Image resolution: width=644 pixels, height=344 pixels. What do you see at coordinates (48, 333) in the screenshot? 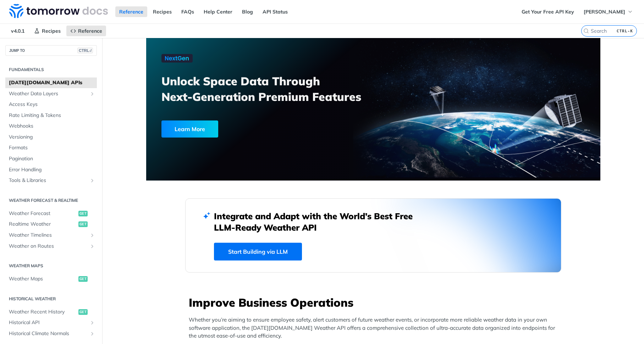
I see `span: Historical Climate Normals` at bounding box center [48, 333].